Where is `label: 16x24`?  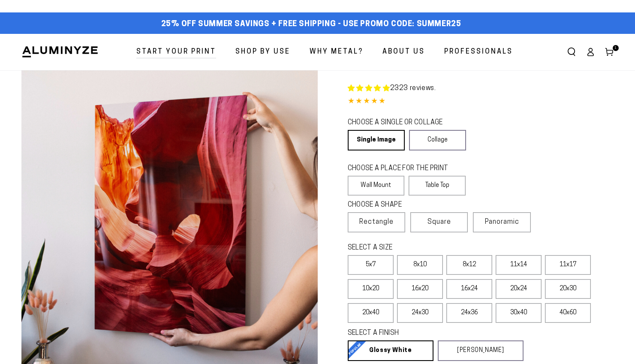 label: 16x24 is located at coordinates (469, 289).